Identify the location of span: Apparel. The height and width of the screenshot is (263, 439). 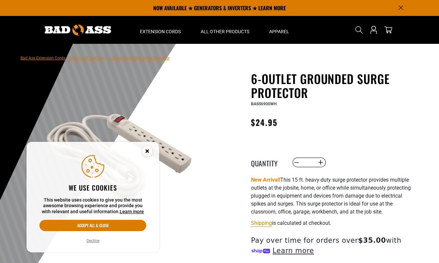
(279, 32).